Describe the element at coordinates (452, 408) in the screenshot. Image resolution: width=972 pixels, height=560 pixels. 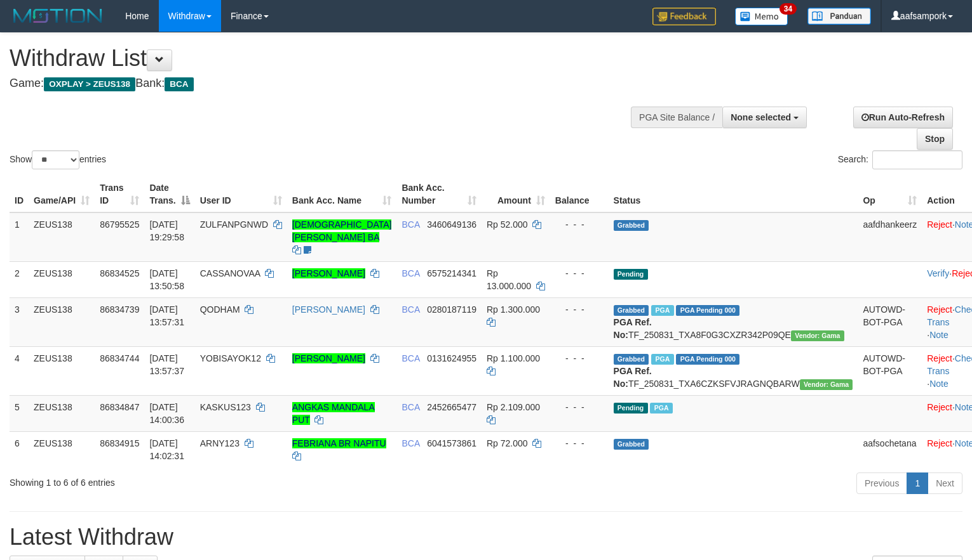
I see `span: Copy 2452665477 to clipboard` at that location.